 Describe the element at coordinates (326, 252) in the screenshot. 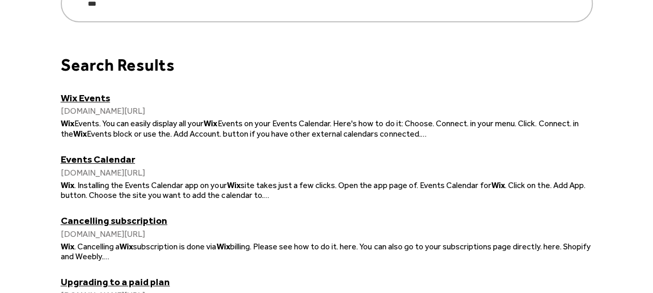

I see `span: billing. Please see how to do it. here. You can also go to your subscriptions page directly. here...` at that location.